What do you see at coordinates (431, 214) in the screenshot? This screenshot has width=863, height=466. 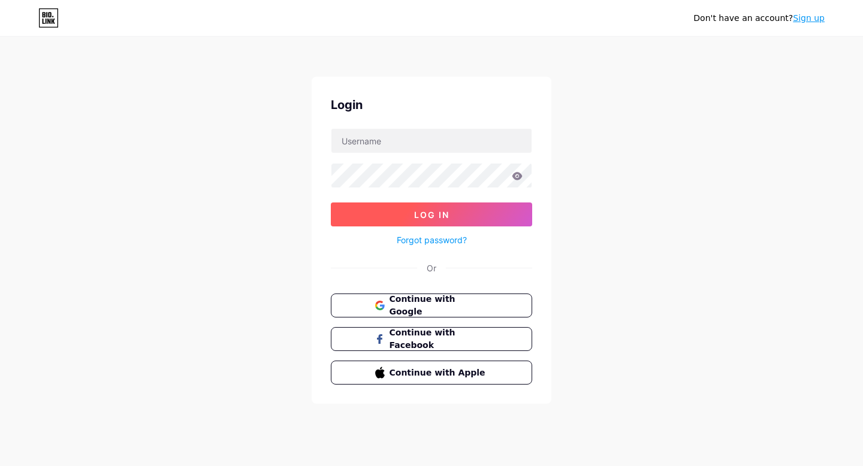 I see `button: Log In` at bounding box center [431, 214].